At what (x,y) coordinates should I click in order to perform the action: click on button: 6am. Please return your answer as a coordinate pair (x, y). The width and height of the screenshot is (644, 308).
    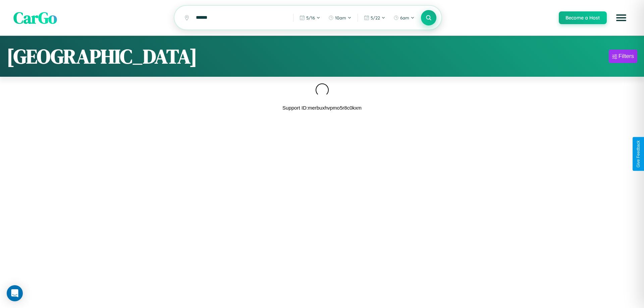
    Looking at the image, I should click on (404, 18).